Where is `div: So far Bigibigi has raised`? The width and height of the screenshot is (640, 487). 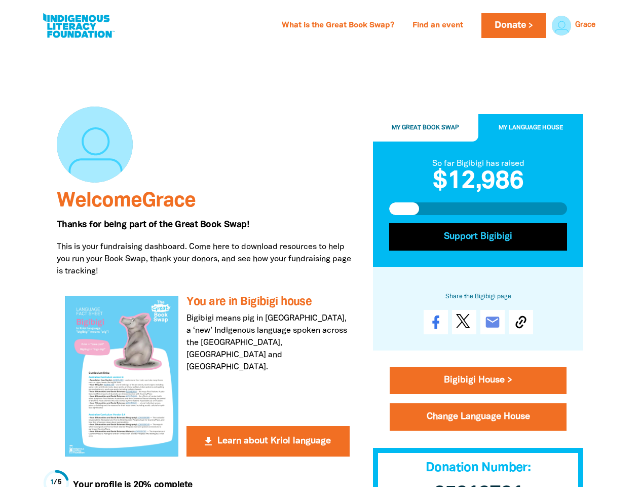
div: So far Bigibigi has raised is located at coordinates (478, 164).